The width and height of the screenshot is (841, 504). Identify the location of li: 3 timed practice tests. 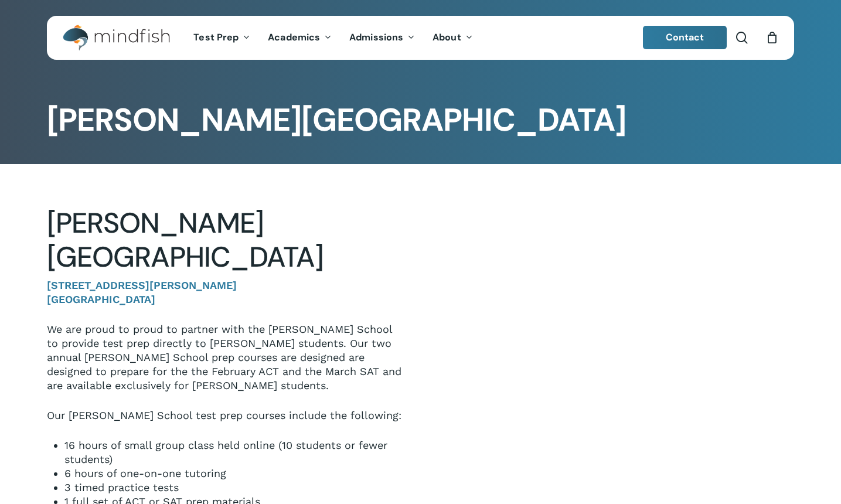
(233, 488).